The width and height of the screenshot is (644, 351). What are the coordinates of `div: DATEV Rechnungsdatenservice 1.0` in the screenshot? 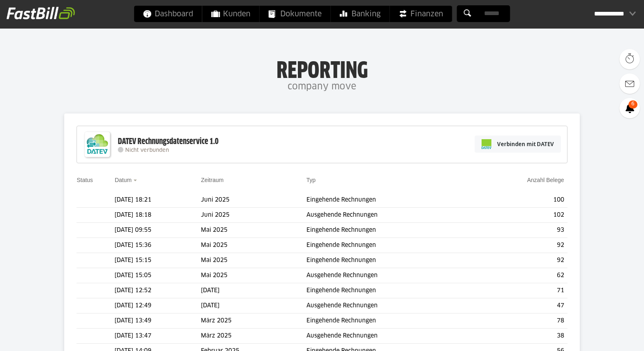 It's located at (168, 142).